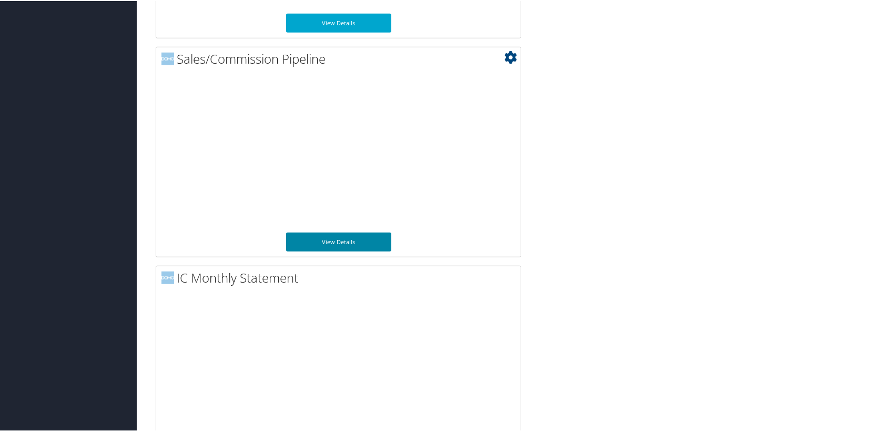 This screenshot has width=882, height=431. What do you see at coordinates (341, 58) in the screenshot?
I see `h2: Sales/Commission Pipeline` at bounding box center [341, 58].